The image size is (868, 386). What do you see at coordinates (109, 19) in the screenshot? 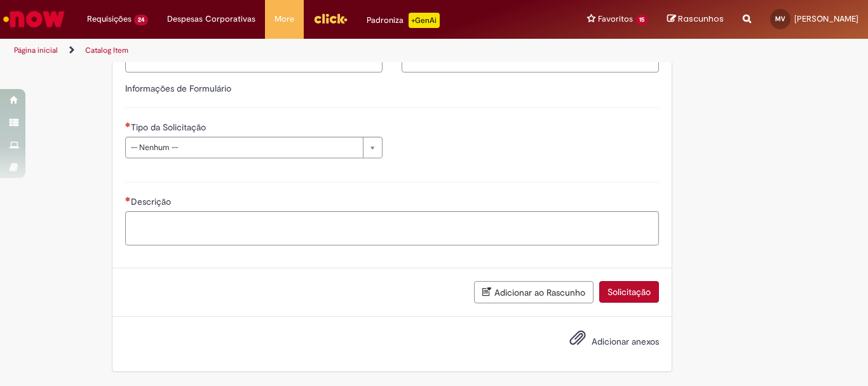
I see `span: Requisições` at bounding box center [109, 19].